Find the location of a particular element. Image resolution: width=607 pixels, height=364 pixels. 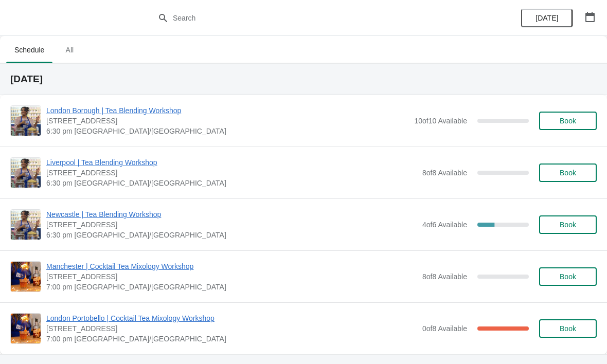

span: Manchester | Cocktail Tea Mixology Workshop is located at coordinates (231, 267).